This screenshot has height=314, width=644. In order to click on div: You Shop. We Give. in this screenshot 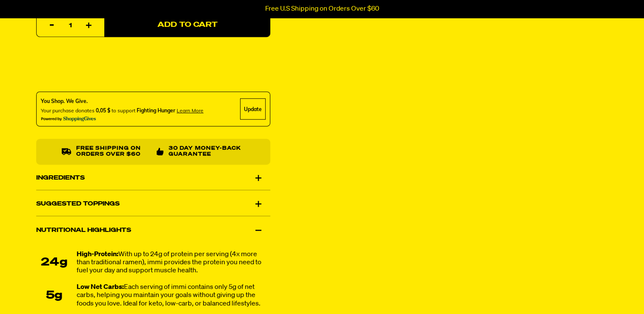, I will do `click(122, 102)`.